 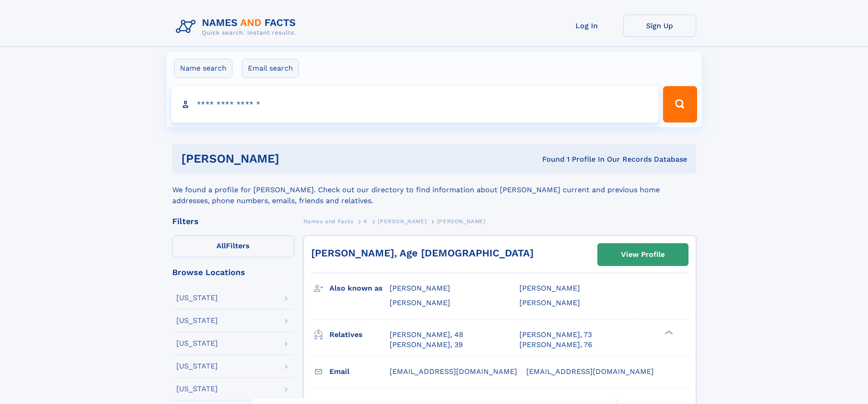 I want to click on a: Log In, so click(x=586, y=26).